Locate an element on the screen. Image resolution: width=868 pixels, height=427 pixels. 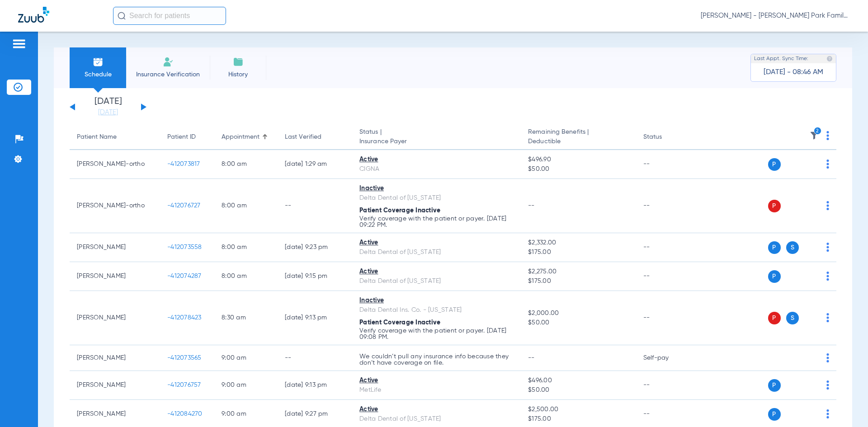
span: -412073565 is located at coordinates (185, 358).